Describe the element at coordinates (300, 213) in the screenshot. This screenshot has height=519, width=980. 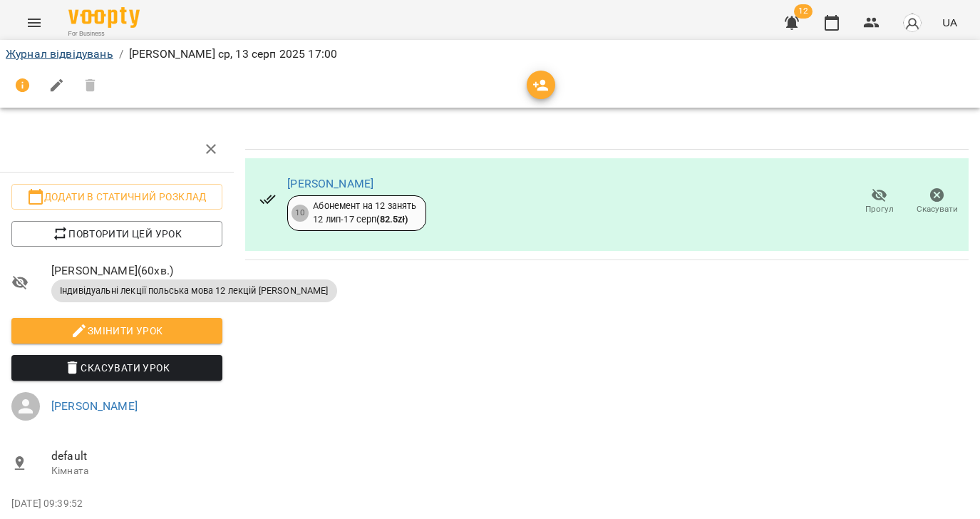
I see `div: 10` at that location.